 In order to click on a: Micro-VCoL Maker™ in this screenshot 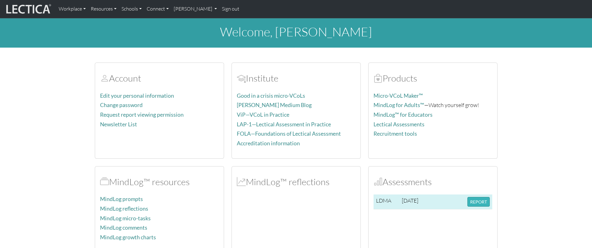, I will do `click(398, 95)`.